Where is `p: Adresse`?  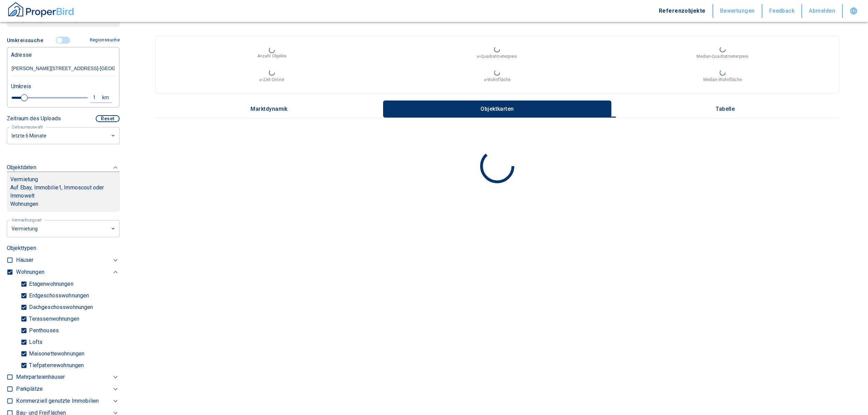
p: Adresse is located at coordinates (21, 55).